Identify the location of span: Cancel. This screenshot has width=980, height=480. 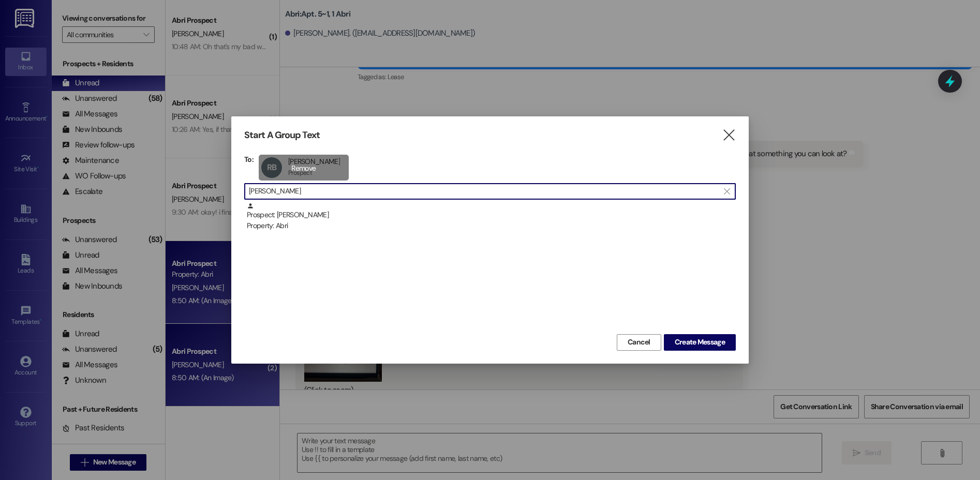
(639, 342).